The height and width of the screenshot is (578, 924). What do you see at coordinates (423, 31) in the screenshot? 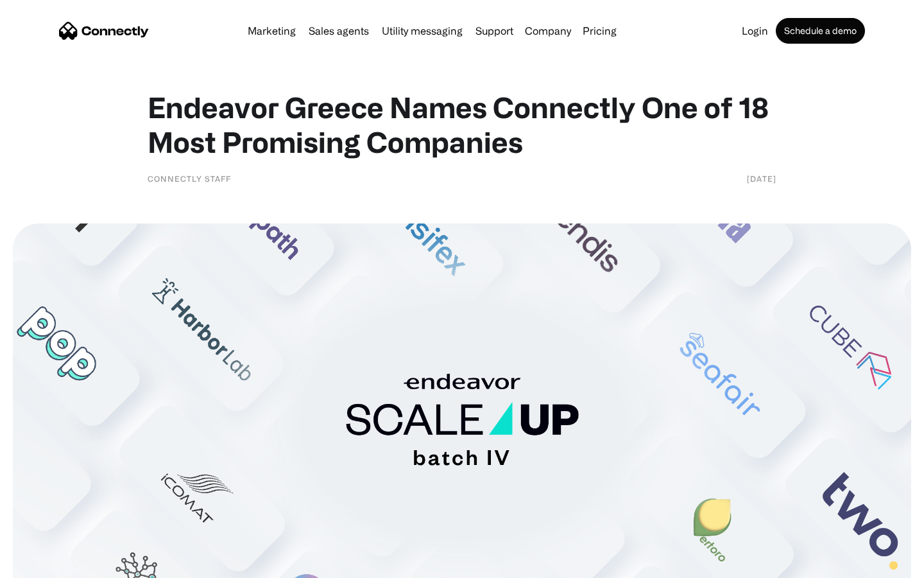
I see `a: Utility messaging` at bounding box center [423, 31].